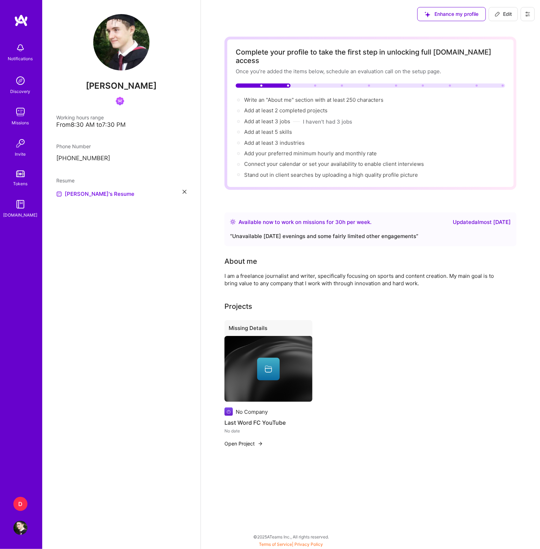 This screenshot has width=540, height=549. What do you see at coordinates (229, 412) in the screenshot?
I see `img: Company logo` at bounding box center [229, 412].